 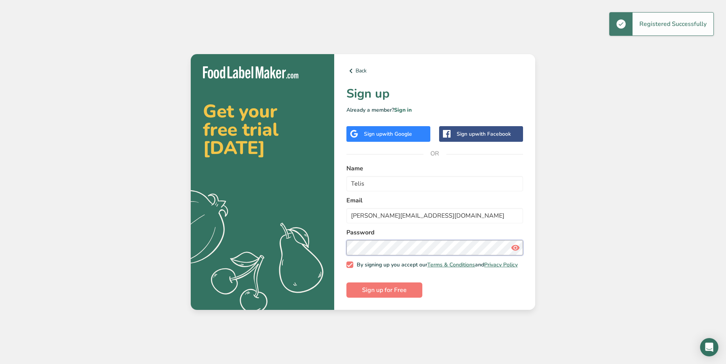 What do you see at coordinates (403, 110) in the screenshot?
I see `a: Sign in` at bounding box center [403, 110].